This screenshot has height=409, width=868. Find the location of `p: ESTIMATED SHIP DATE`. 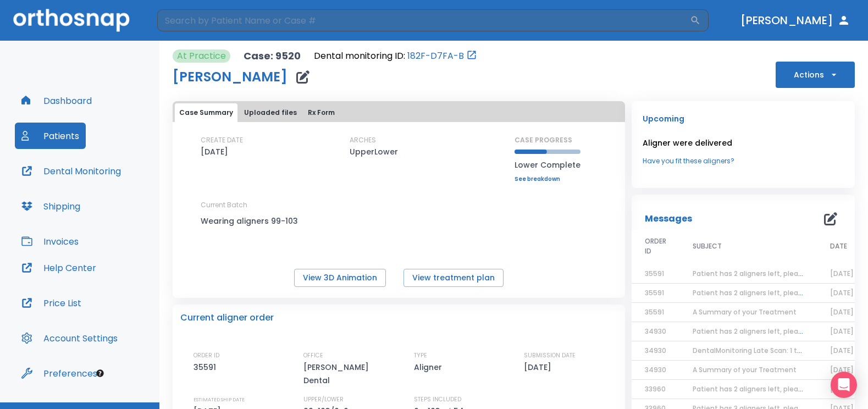

p: ESTIMATED SHIP DATE is located at coordinates (219, 400).